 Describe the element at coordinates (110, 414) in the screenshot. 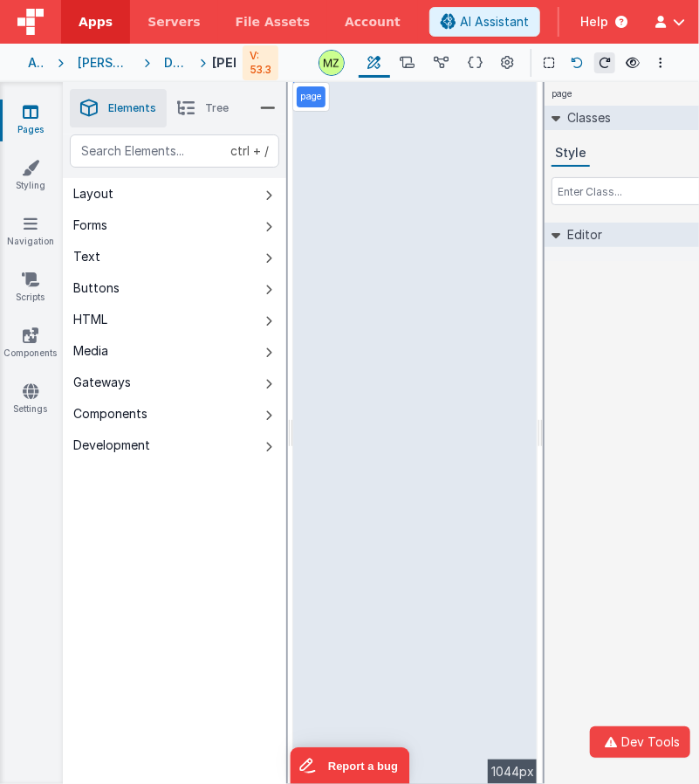

I see `div: Components` at that location.